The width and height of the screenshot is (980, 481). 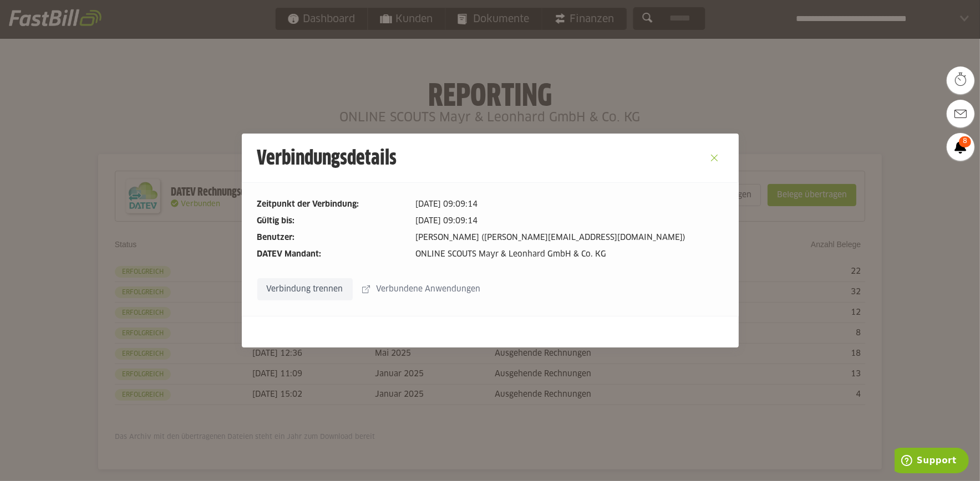 What do you see at coordinates (423, 289) in the screenshot?
I see `sl-button: Verbundene Anwendungen` at bounding box center [423, 289].